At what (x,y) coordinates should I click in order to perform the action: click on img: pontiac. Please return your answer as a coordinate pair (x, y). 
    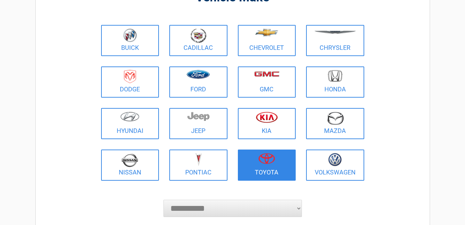
    Looking at the image, I should click on (198, 160).